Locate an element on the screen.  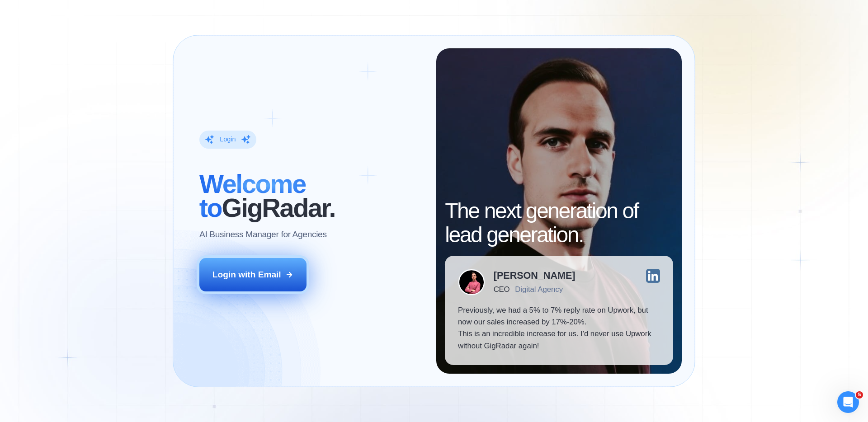
button: Login with Email is located at coordinates (253, 275).